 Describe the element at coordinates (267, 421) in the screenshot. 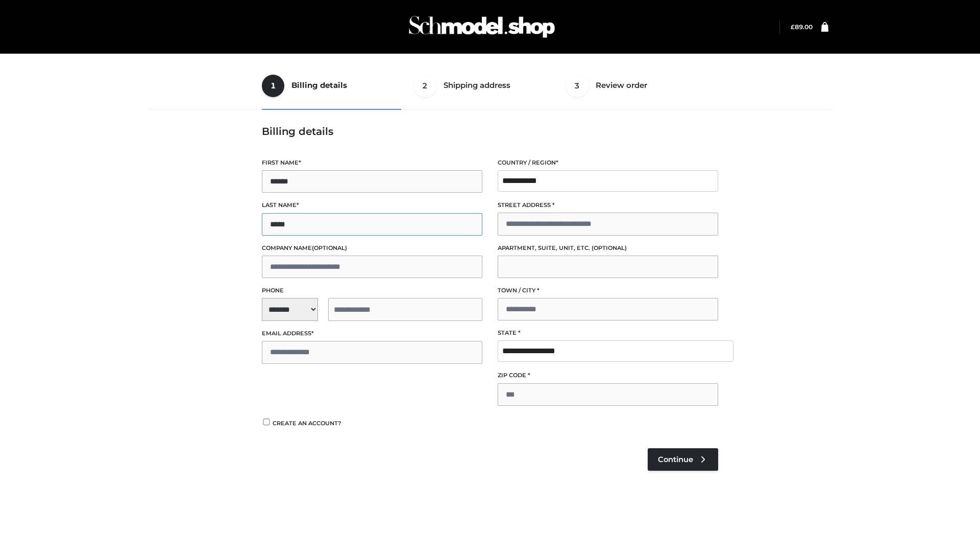

I see `input: Create an account?` at that location.